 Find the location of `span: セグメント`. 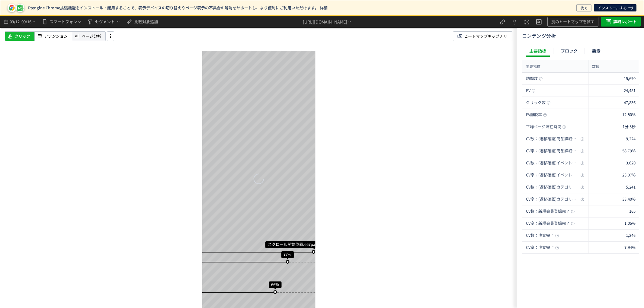

span: セグメント is located at coordinates (105, 22).